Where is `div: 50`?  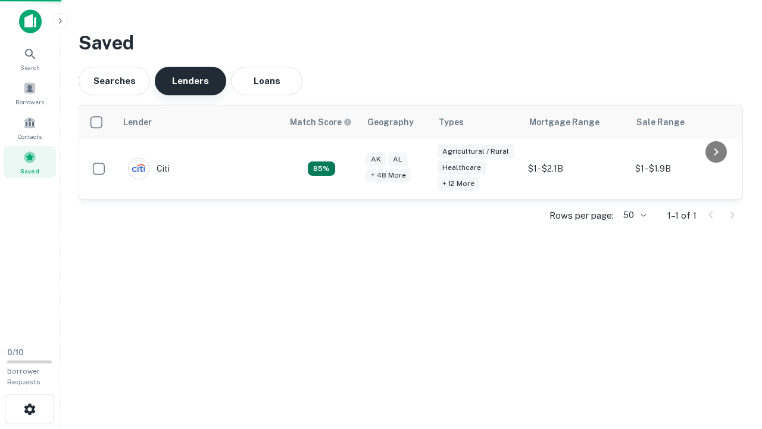
div: 50 is located at coordinates (634, 215).